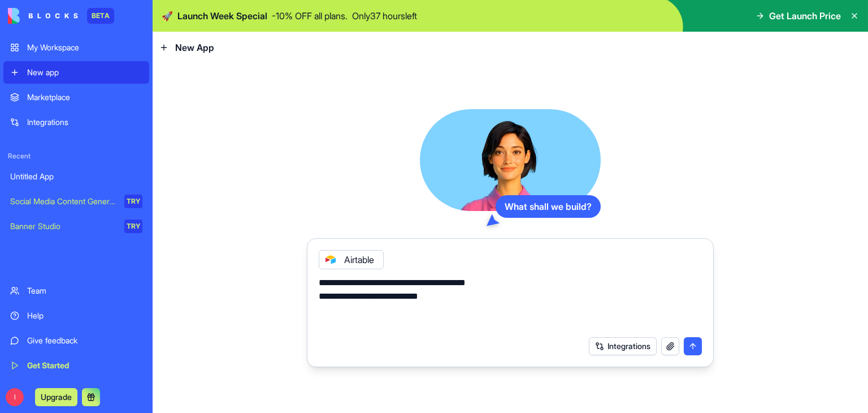  I want to click on div: BETA, so click(101, 16).